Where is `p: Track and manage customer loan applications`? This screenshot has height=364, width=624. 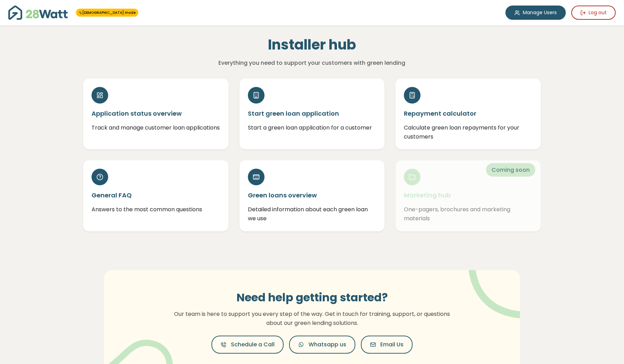
p: Track and manage customer loan applications is located at coordinates (156, 128).